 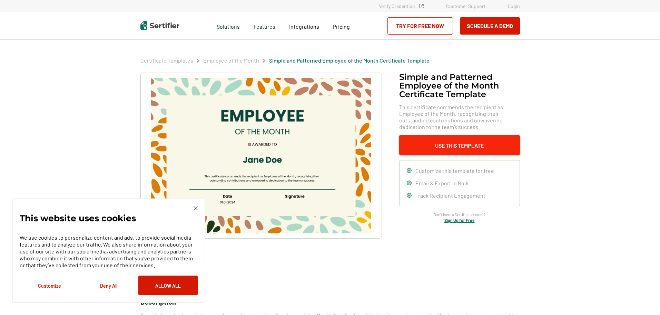 I want to click on img: Sertifier | Digital Credentialing Platform, so click(x=160, y=25).